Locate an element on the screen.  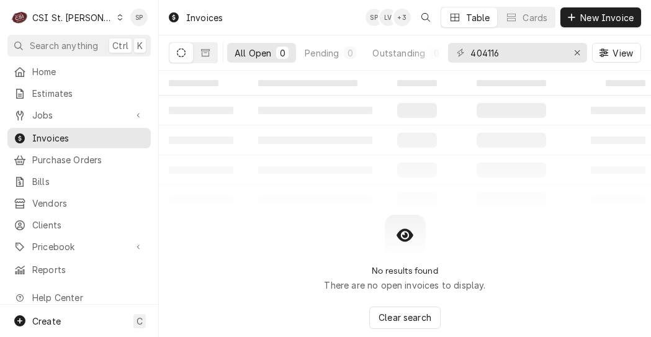
div: Cards is located at coordinates (535, 17).